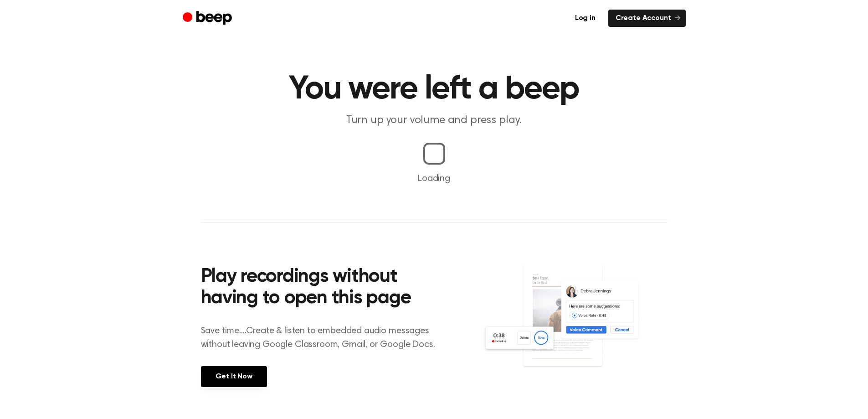  I want to click on a: Get It Now, so click(234, 377).